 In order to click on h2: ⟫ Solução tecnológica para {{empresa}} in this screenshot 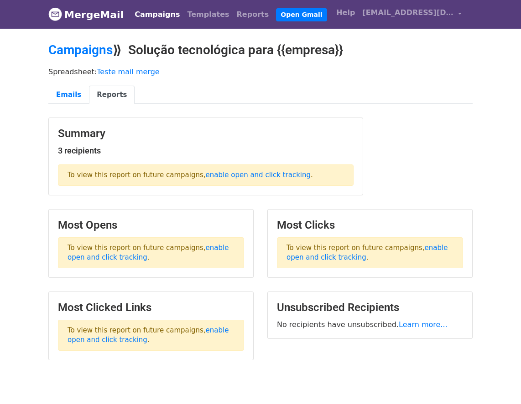, I will do `click(260, 50)`.